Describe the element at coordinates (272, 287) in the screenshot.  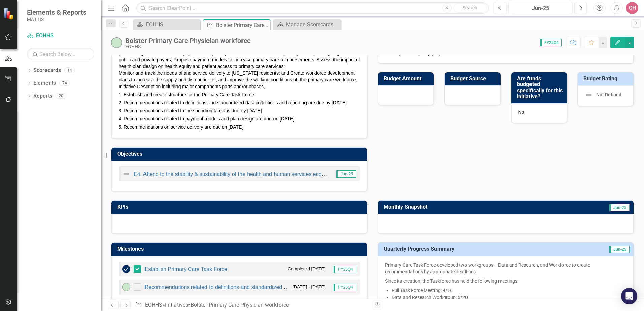
I see `a: Recommendations related to definitions and standardized data collections and reporting are due by...` at that location.